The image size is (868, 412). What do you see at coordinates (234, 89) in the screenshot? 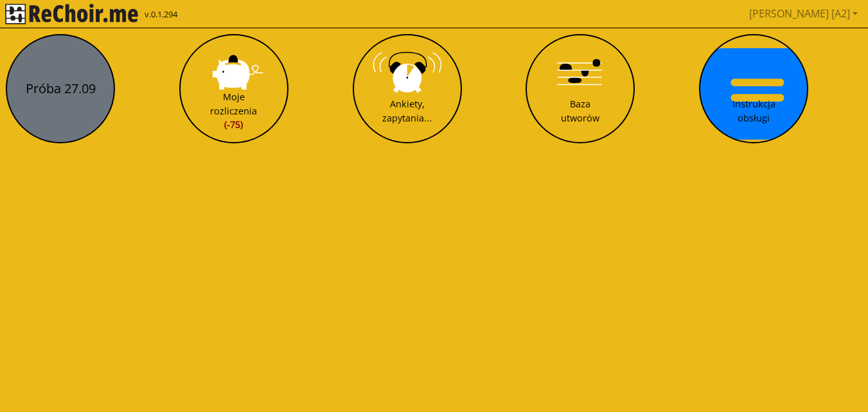
I see `button: Moje rozliczenia(-75)` at bounding box center [234, 89].